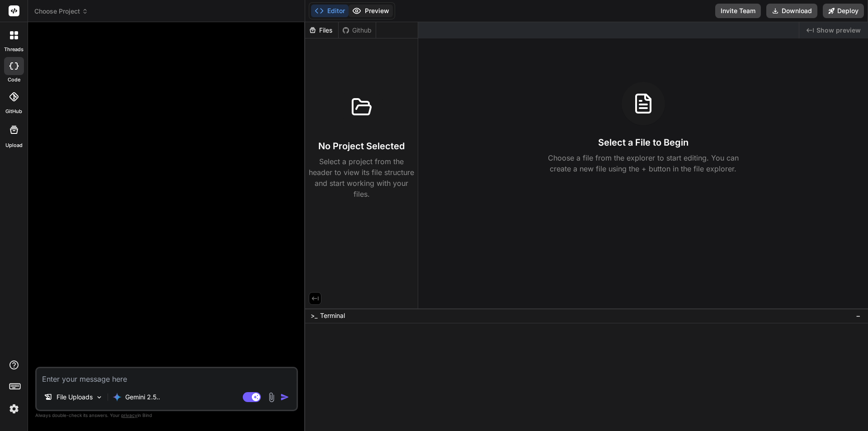 This screenshot has height=431, width=868. I want to click on span: privacy, so click(129, 416).